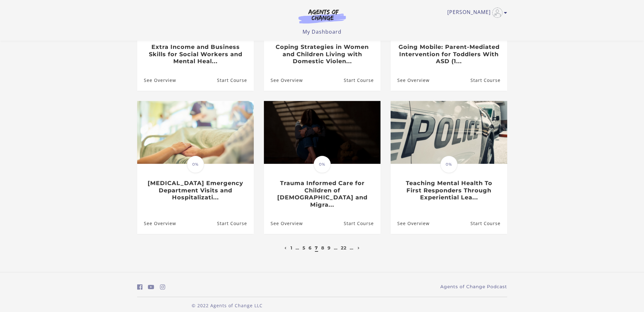  I want to click on a: Extra Income and Business Skills for Social Workers and Mental Heal...: See Overview, so click(156, 80).